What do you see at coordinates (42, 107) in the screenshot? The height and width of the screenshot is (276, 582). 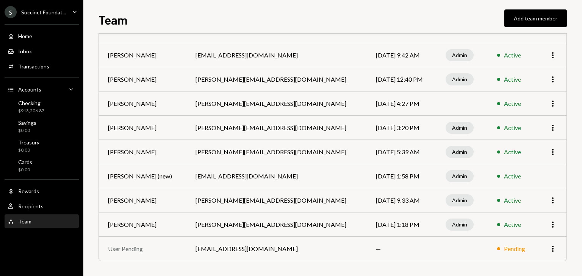 I see `a: Checking$913,206.87` at bounding box center [42, 107].